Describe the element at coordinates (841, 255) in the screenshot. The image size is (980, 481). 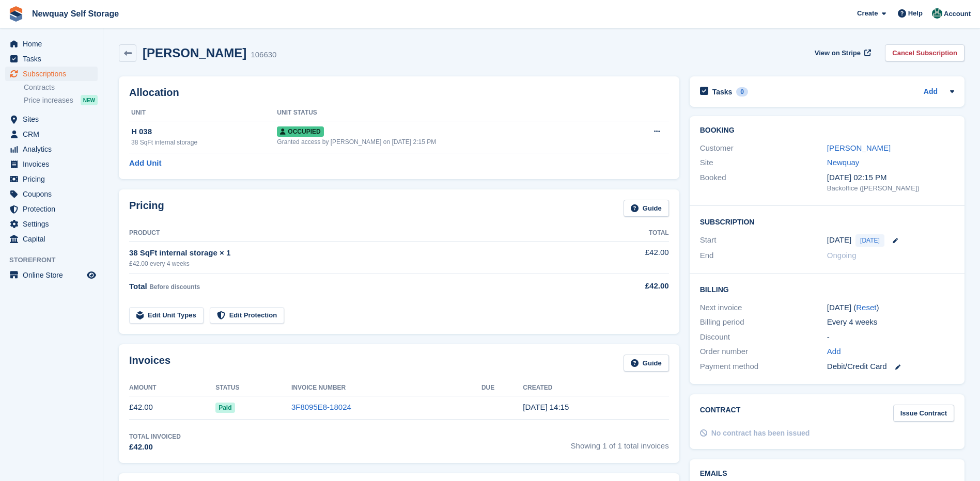
I see `span: Ongoing` at that location.